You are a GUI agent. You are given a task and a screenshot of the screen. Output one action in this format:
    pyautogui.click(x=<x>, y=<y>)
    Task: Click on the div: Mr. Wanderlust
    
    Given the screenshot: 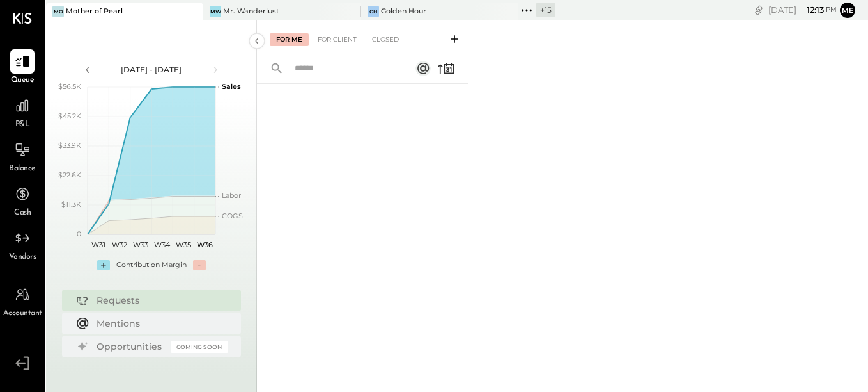 What is the action you would take?
    pyautogui.click(x=251, y=12)
    